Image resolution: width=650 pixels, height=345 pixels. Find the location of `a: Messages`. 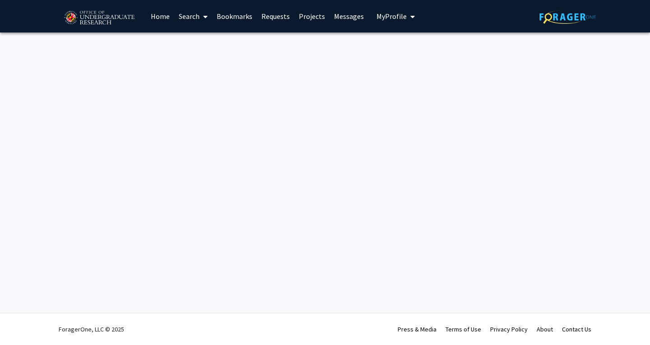

a: Messages is located at coordinates (349, 16).